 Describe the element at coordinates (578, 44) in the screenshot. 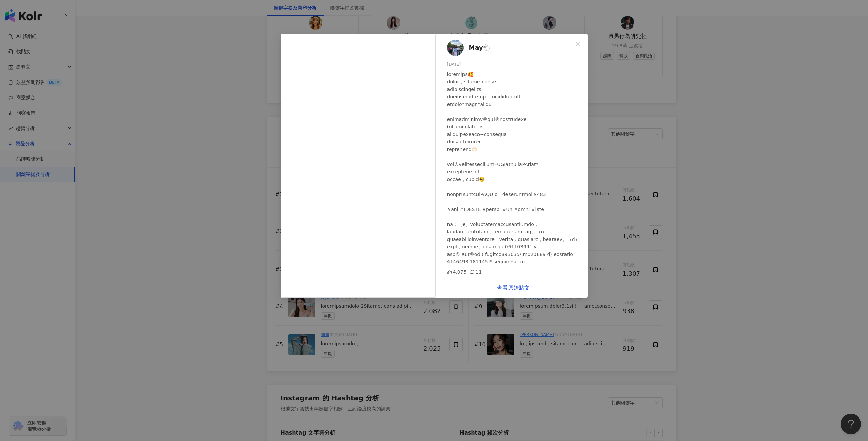

I see `span: close` at that location.